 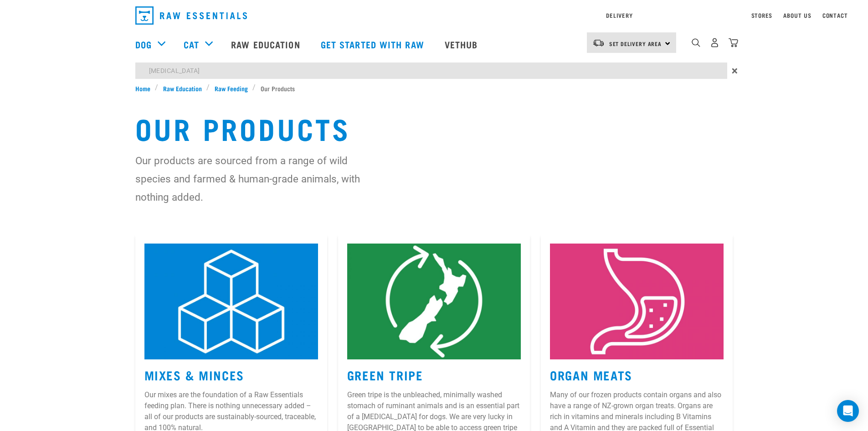 I want to click on a: Raw Feeding, so click(x=231, y=88).